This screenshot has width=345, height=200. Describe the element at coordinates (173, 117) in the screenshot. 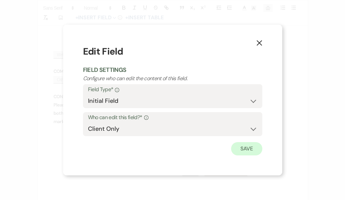

I see `label: Who can edit this field?*` at that location.